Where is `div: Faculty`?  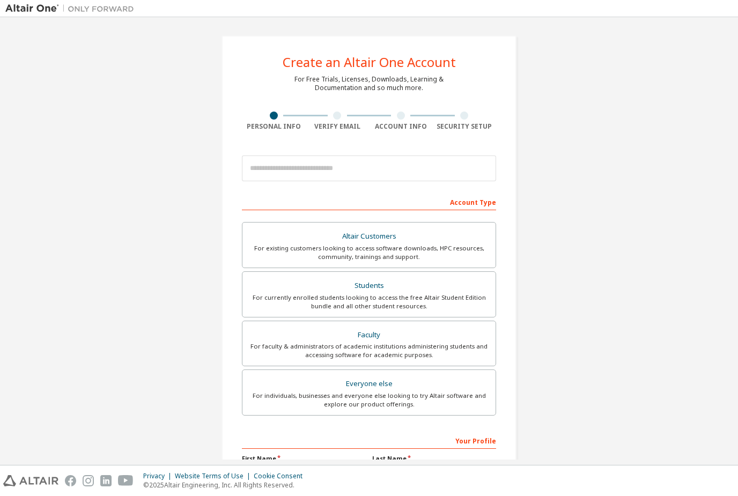 div: Faculty is located at coordinates (369, 335).